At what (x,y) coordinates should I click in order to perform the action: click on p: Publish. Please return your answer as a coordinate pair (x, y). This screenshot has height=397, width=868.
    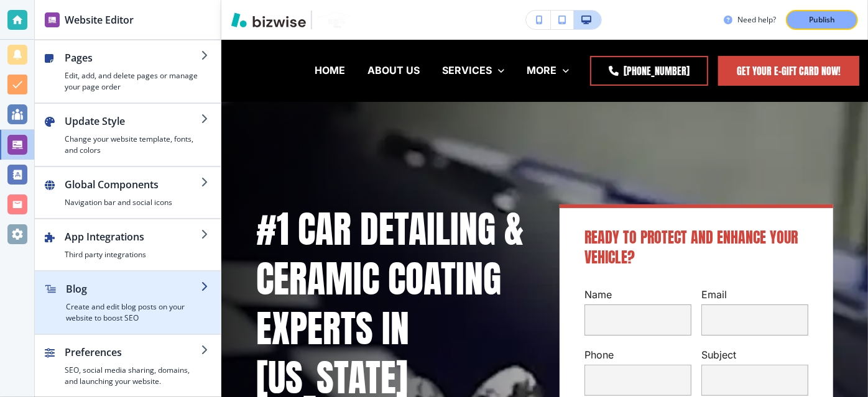
    Looking at the image, I should click on (822, 20).